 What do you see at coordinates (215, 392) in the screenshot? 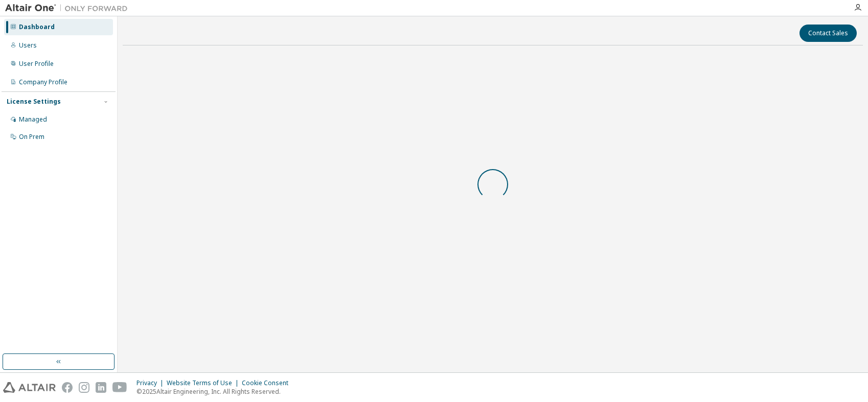
I see `p: © 2025 Altair Engineering, Inc. All Rights Reserved.` at bounding box center [215, 392].